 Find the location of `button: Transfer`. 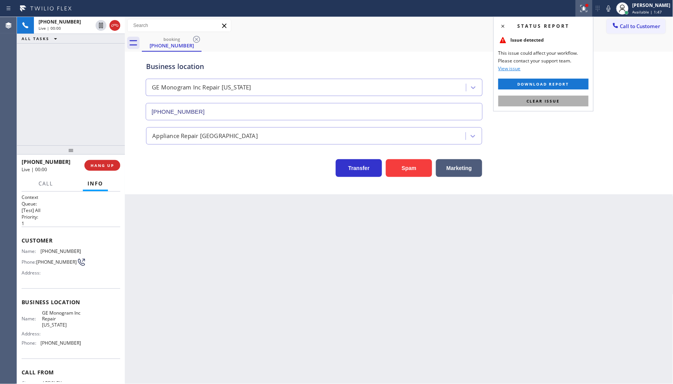

button: Transfer is located at coordinates (359, 168).